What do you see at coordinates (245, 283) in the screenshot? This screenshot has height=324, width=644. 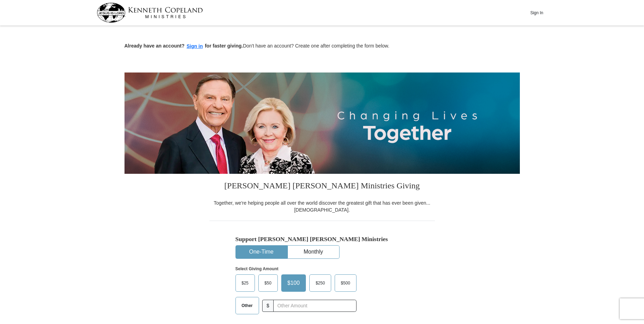 I see `span: $25` at bounding box center [245, 283].